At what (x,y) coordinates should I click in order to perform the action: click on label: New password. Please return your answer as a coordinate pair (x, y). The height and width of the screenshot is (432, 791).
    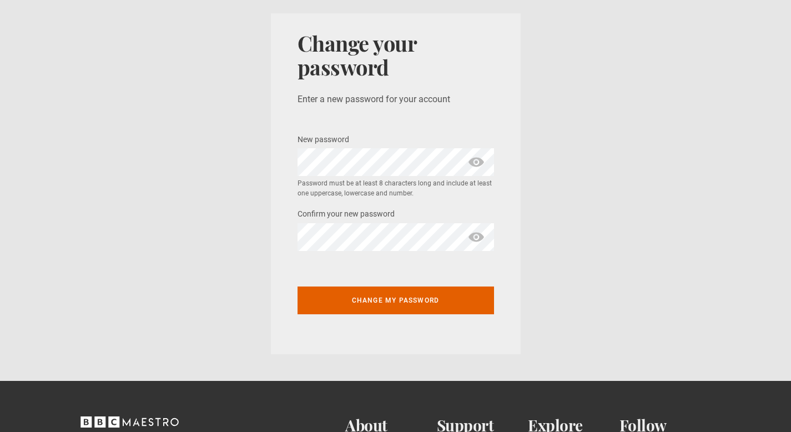
    Looking at the image, I should click on (323, 140).